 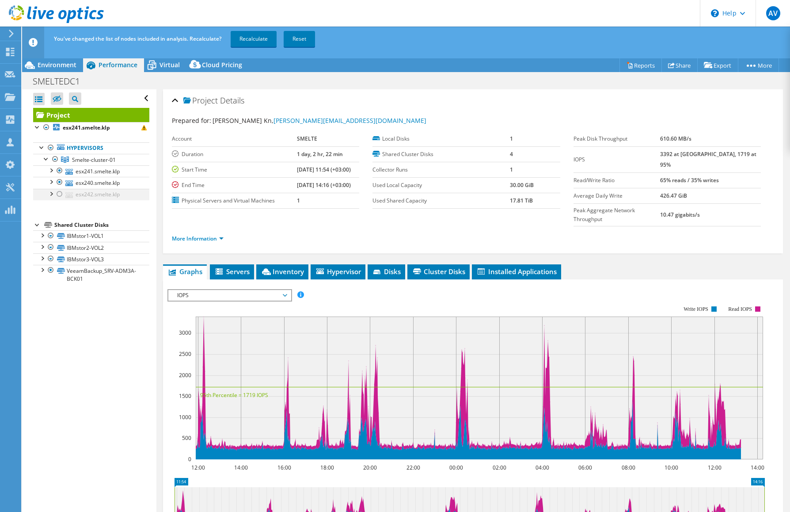 What do you see at coordinates (284, 467) in the screenshot?
I see `text: 16:00` at bounding box center [284, 467].